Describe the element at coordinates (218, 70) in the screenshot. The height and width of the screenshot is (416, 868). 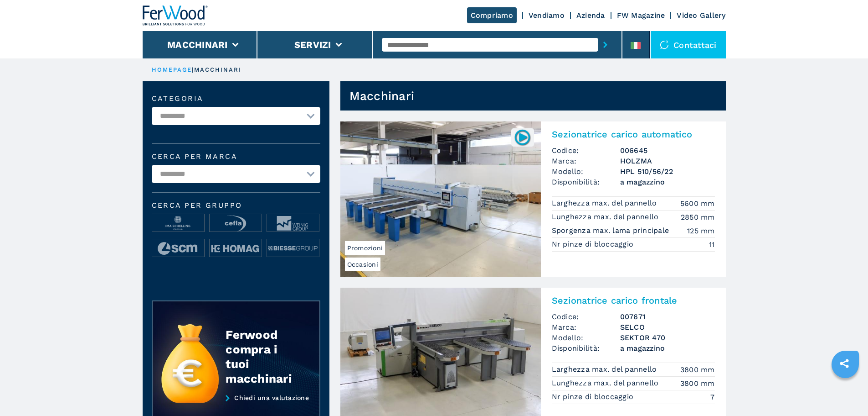
I see `p: macchinari` at that location.